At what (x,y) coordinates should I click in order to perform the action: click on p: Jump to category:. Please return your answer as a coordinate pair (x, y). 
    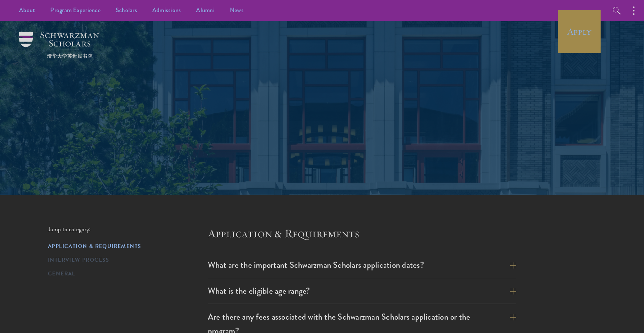
    Looking at the image, I should click on (128, 229).